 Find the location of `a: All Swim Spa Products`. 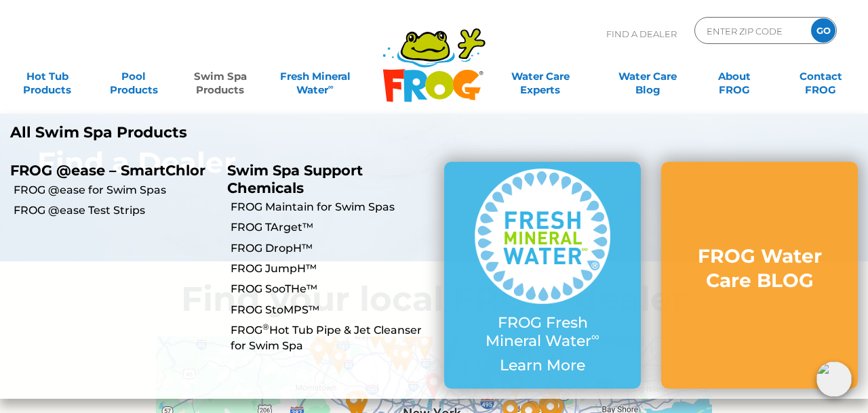

a: All Swim Spa Products is located at coordinates (217, 133).